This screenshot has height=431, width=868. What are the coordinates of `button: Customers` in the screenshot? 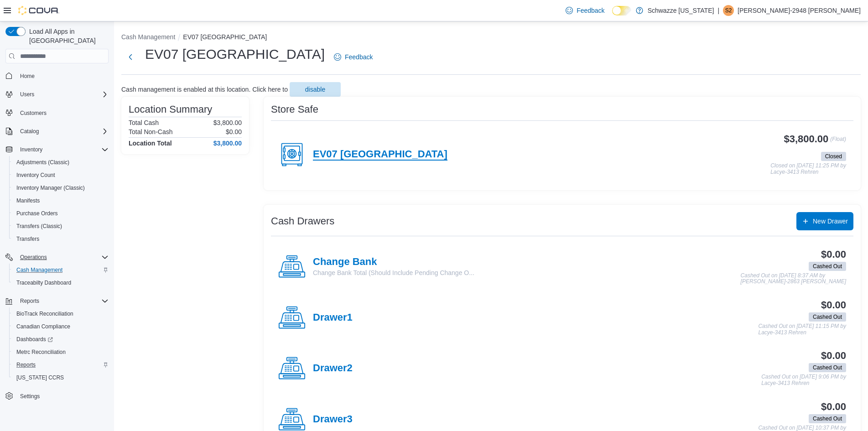 It's located at (57, 113).